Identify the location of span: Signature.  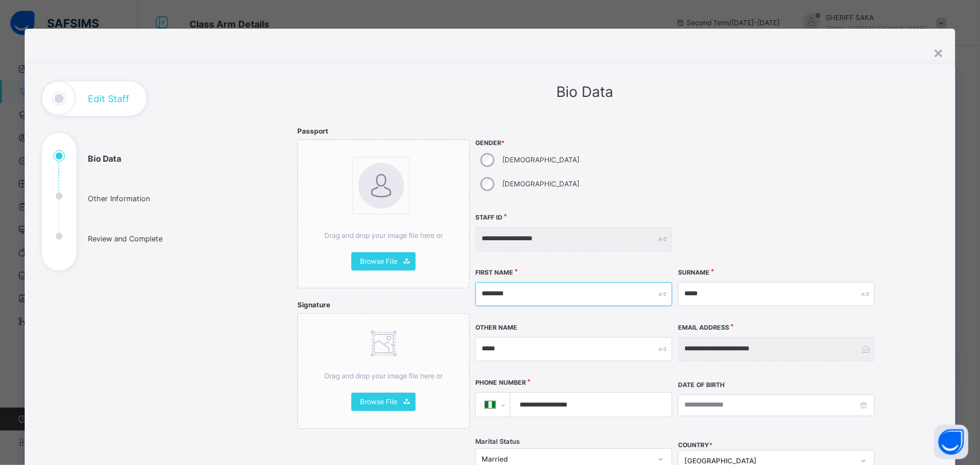
(314, 304).